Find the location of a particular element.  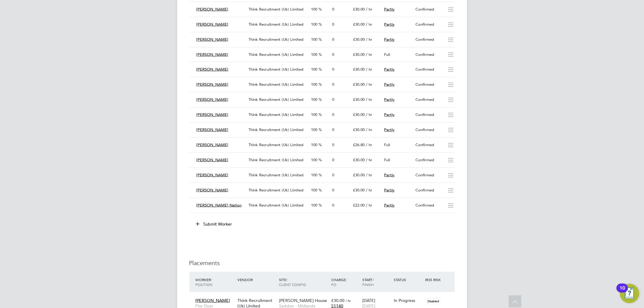

div: Charge is located at coordinates (346, 282).